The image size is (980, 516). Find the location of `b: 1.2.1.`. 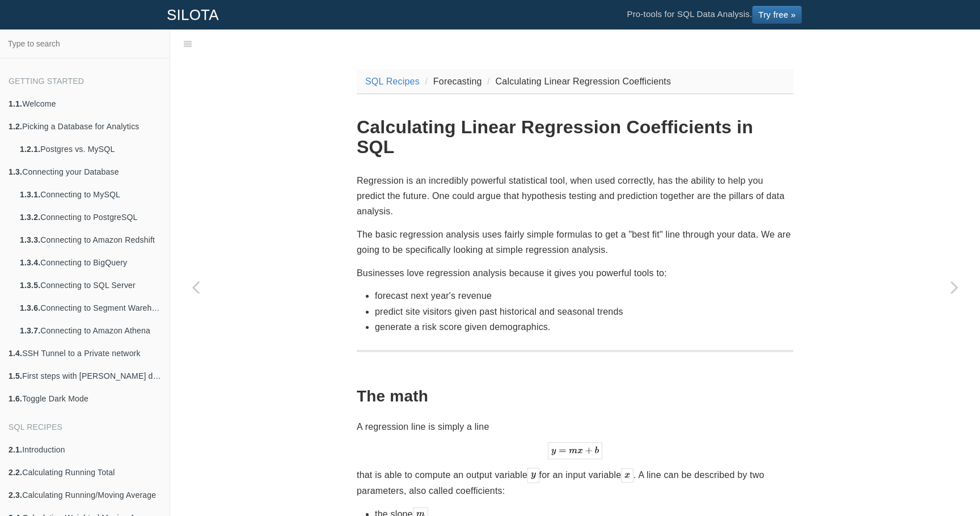

b: 1.2.1. is located at coordinates (30, 149).